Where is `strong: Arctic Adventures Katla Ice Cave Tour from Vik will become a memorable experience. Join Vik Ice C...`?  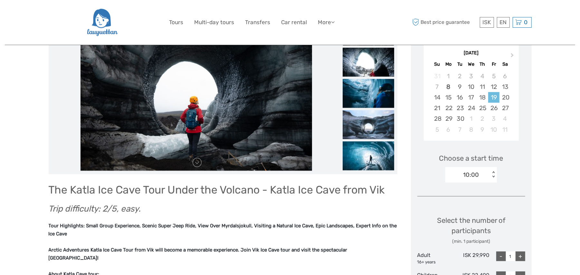 strong: Arctic Adventures Katla Ice Cave Tour from Vik will become a memorable experience. Join Vik Ice C... is located at coordinates (198, 254).